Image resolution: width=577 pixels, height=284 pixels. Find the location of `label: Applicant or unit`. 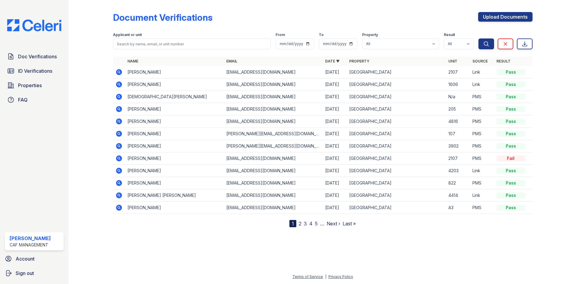

label: Applicant or unit is located at coordinates (127, 35).